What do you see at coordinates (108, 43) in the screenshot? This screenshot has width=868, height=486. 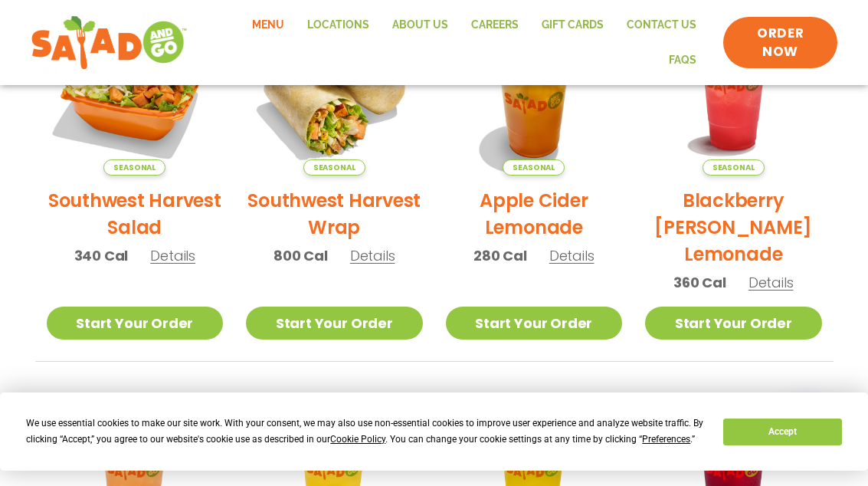 I see `img: new-SAG-logo-768×292` at bounding box center [108, 43].